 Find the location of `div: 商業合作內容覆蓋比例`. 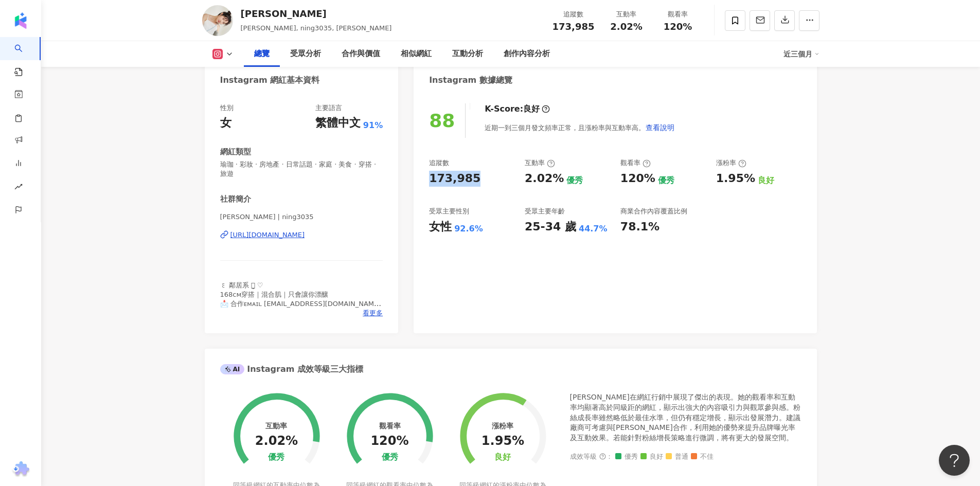

div: 商業合作內容覆蓋比例 is located at coordinates (654, 211).